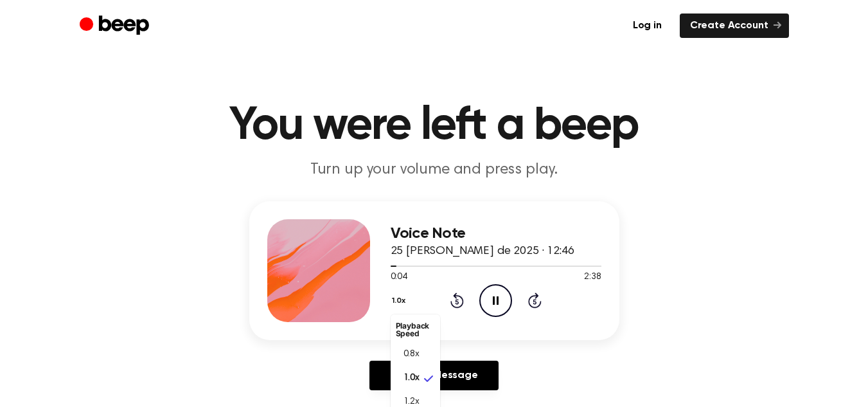  I want to click on span: 0:04, so click(399, 277).